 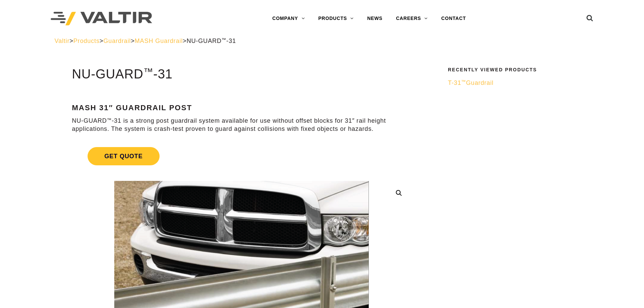 What do you see at coordinates (241, 125) in the screenshot?
I see `p: NU-GUARD -31 is a strong post guardrail system available for use without offset blocks for 31″ ra...` at bounding box center [241, 125].